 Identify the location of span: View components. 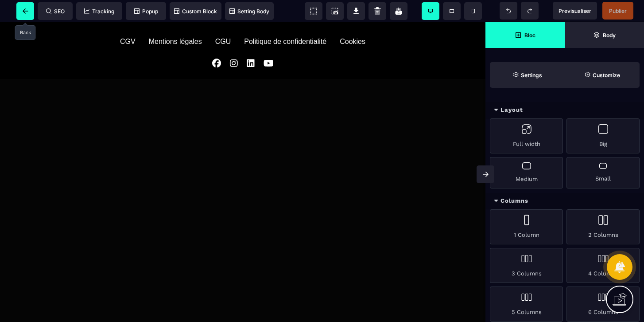
(314, 11).